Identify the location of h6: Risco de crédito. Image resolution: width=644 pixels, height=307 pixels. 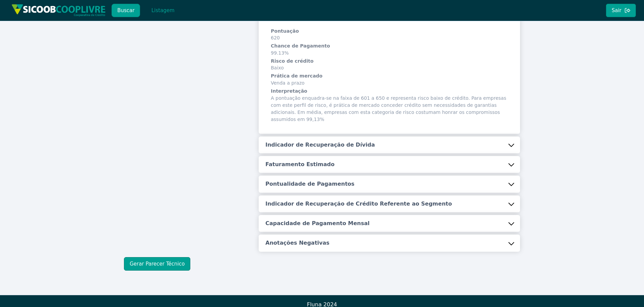
(389, 62).